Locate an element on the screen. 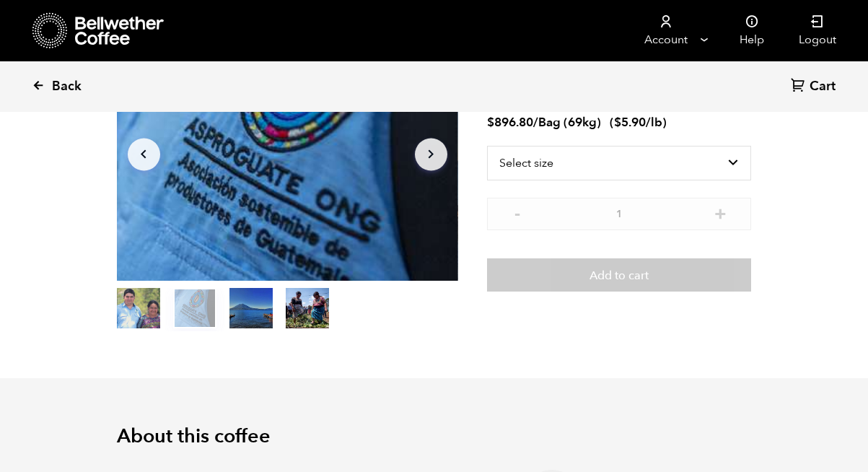 The image size is (868, 472). button: Add to cart is located at coordinates (620, 275).